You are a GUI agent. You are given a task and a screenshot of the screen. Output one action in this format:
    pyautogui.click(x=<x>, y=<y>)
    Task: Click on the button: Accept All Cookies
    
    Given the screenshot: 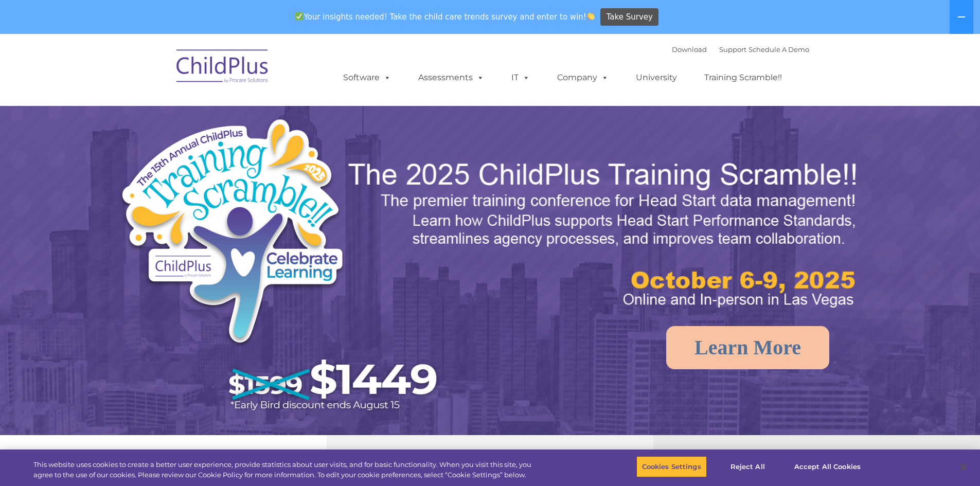 What is the action you would take?
    pyautogui.click(x=827, y=467)
    